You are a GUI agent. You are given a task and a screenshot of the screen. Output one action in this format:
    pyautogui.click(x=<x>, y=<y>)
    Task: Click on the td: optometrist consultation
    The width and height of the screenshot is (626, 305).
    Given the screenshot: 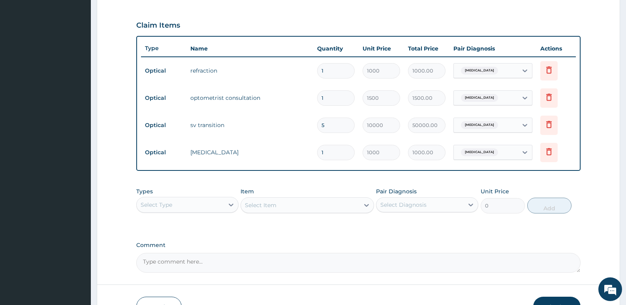 What is the action you would take?
    pyautogui.click(x=249, y=98)
    